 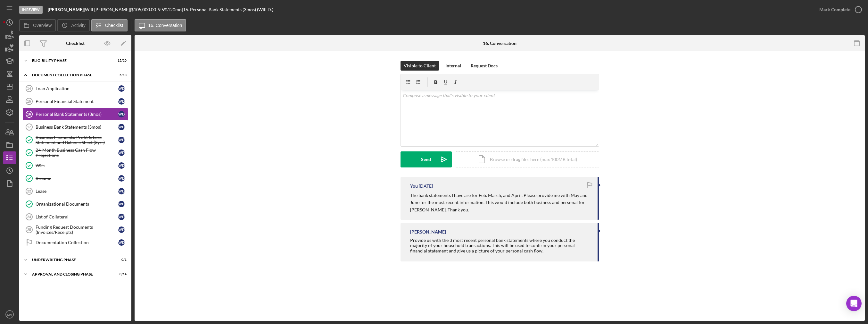 What do you see at coordinates (77, 140) in the screenshot?
I see `div: Business Financials: Profit & Loss Statement and Balance Sheet (3yrs)` at bounding box center [77, 140].